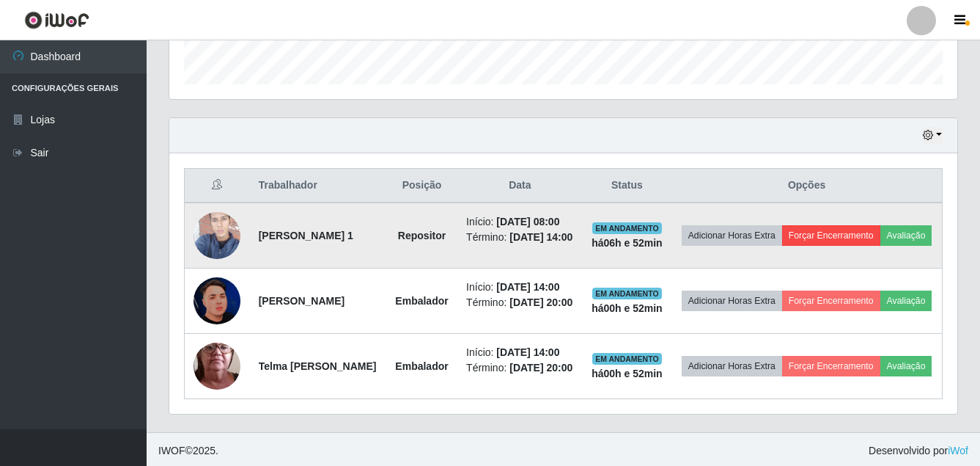 Image resolution: width=980 pixels, height=466 pixels. I want to click on th: Posição, so click(421, 186).